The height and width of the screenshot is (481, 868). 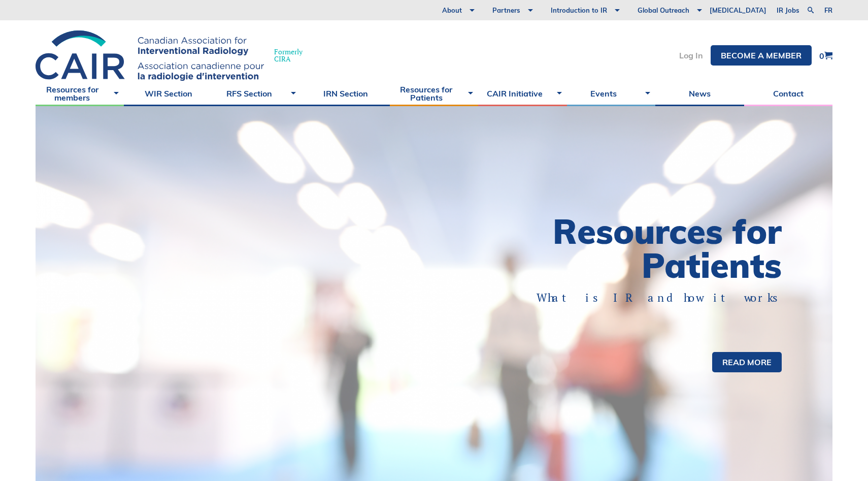 What do you see at coordinates (257, 94) in the screenshot?
I see `a: RFS Section` at bounding box center [257, 94].